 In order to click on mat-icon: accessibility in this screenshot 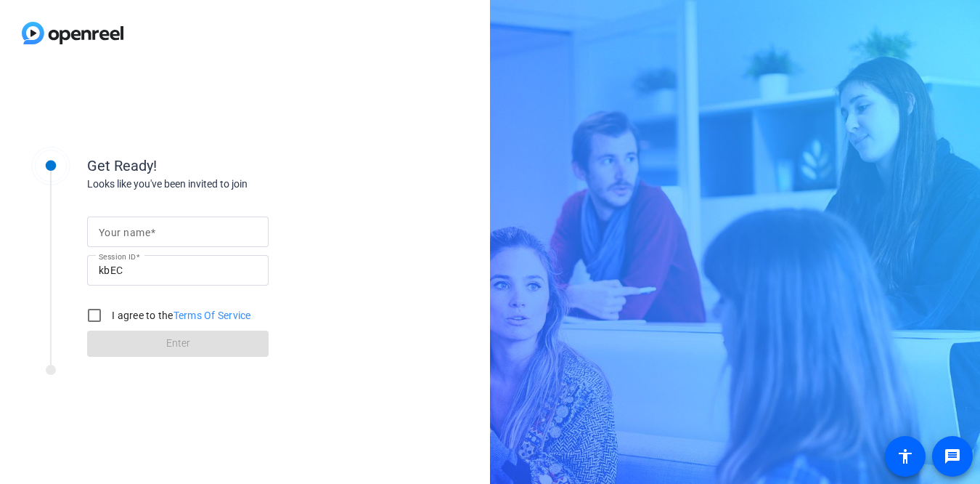, I will do `click(906, 456)`.